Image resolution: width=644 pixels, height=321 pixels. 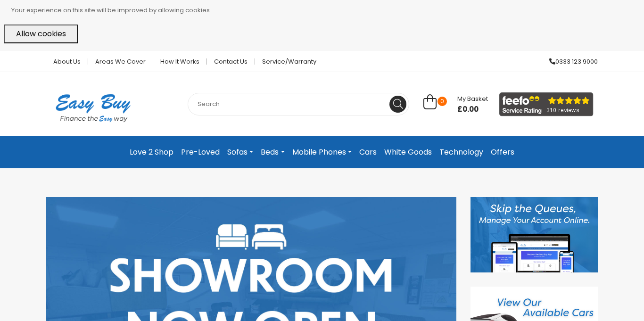 I want to click on a: Areas we cover, so click(x=121, y=61).